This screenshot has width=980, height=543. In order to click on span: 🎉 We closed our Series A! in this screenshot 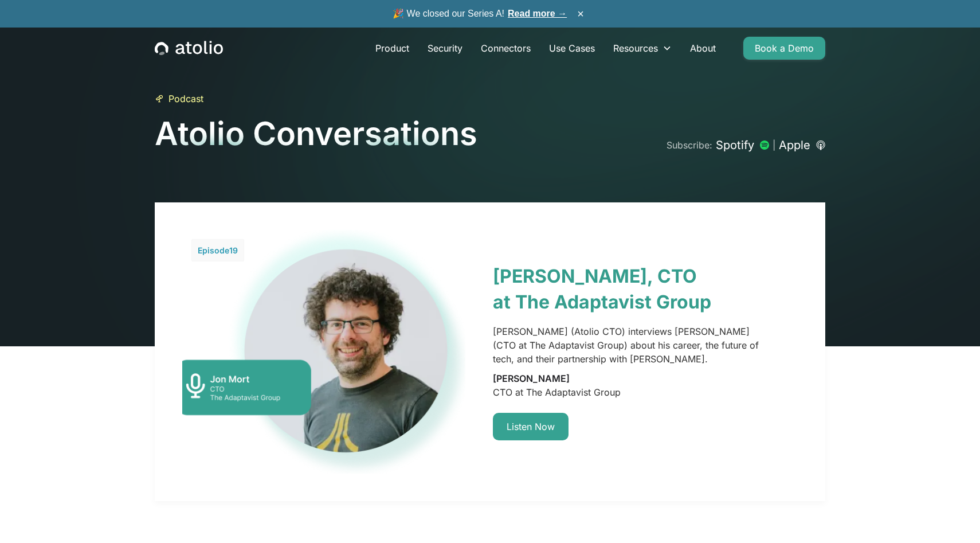, I will do `click(480, 14)`.